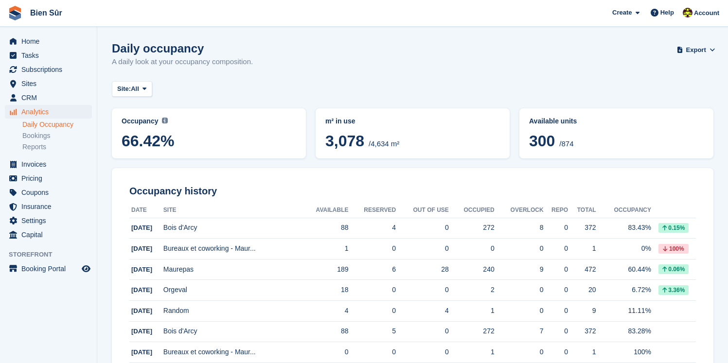 The image size is (728, 363). What do you see at coordinates (542, 141) in the screenshot?
I see `span: 300` at bounding box center [542, 141].